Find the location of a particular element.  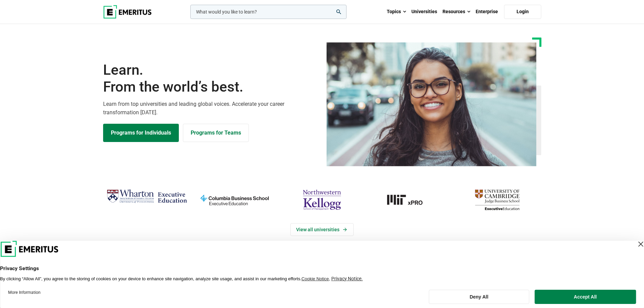

a: Login is located at coordinates (523, 12).